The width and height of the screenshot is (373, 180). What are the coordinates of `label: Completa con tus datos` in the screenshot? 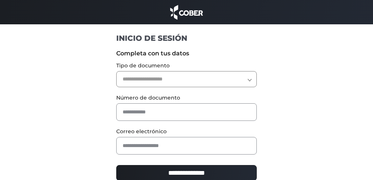 It's located at (186, 53).